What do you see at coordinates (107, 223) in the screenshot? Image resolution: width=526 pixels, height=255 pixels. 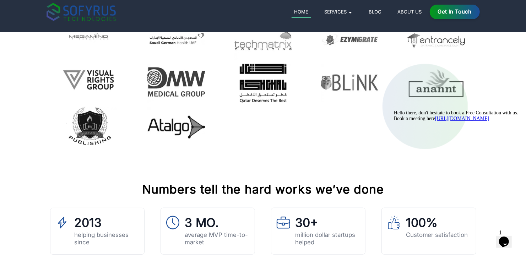 I see `h4: 2013` at bounding box center [107, 223].